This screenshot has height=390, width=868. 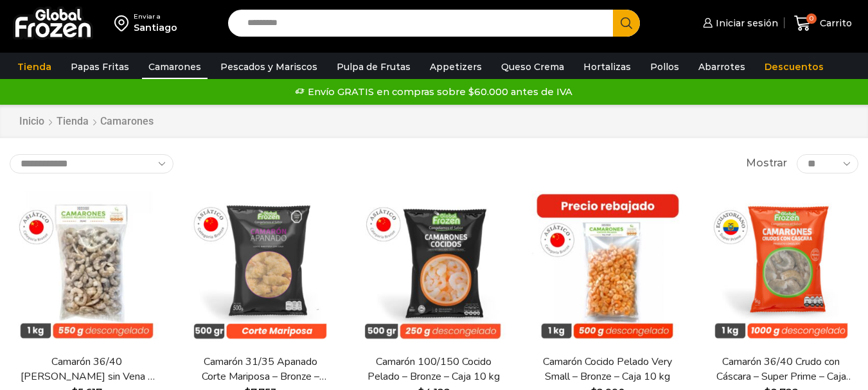 What do you see at coordinates (269, 67) in the screenshot?
I see `a: Pescados y Mariscos` at bounding box center [269, 67].